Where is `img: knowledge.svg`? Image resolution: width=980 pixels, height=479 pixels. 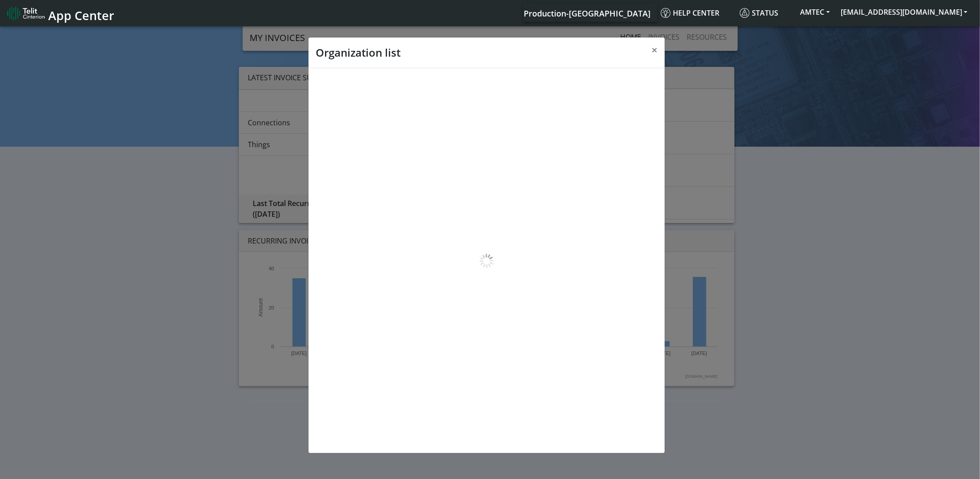 img: knowledge.svg is located at coordinates (665, 13).